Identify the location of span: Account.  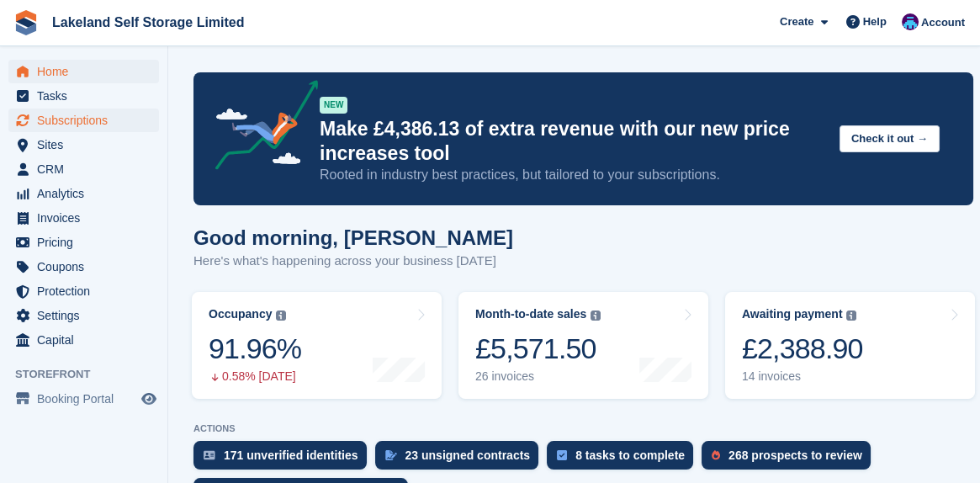
(943, 23).